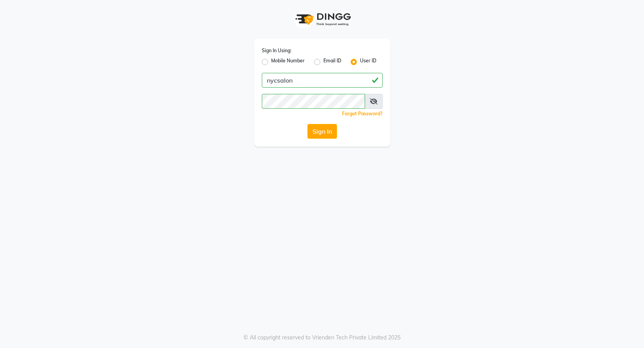  I want to click on label: Sign In Using:, so click(277, 51).